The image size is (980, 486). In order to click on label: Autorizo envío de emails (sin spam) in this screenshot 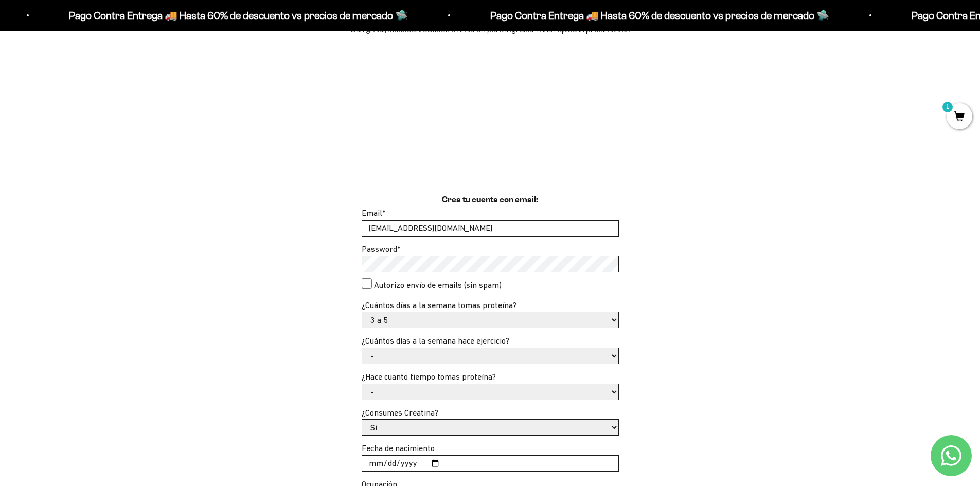, I will do `click(438, 285)`.